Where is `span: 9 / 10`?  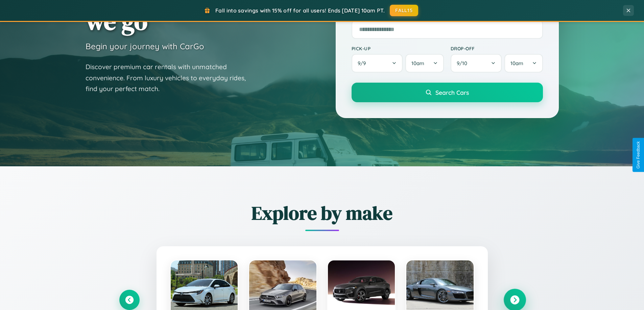
span: 9 / 10 is located at coordinates (464, 63).